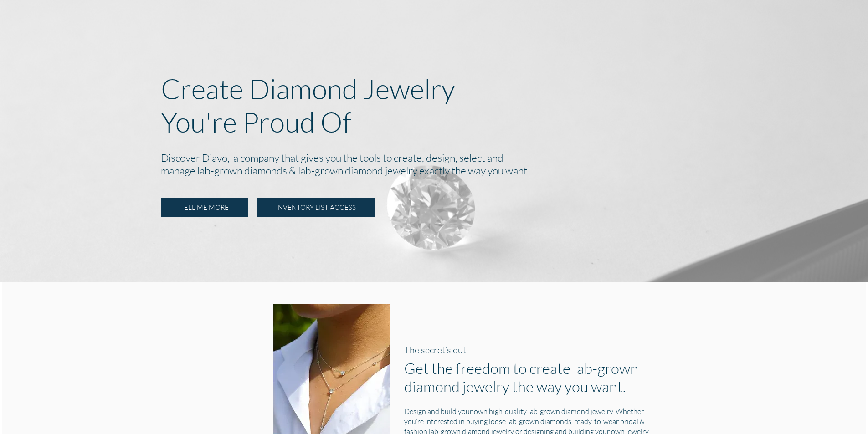 This screenshot has width=868, height=434. I want to click on a: INVENTORY LIST ACCESS, so click(316, 207).